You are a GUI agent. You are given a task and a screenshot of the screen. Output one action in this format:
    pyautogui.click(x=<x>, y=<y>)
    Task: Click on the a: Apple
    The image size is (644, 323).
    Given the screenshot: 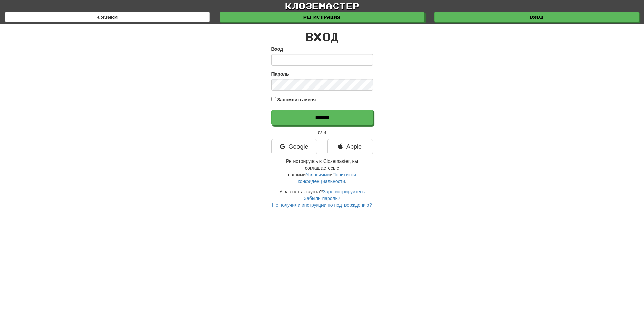 What is the action you would take?
    pyautogui.click(x=350, y=147)
    